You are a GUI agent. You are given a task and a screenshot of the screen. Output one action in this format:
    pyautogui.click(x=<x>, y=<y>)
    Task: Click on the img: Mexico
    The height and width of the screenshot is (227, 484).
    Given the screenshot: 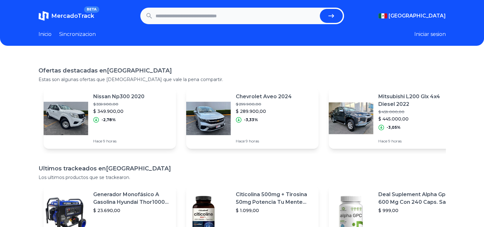 What is the action you would take?
    pyautogui.click(x=383, y=16)
    